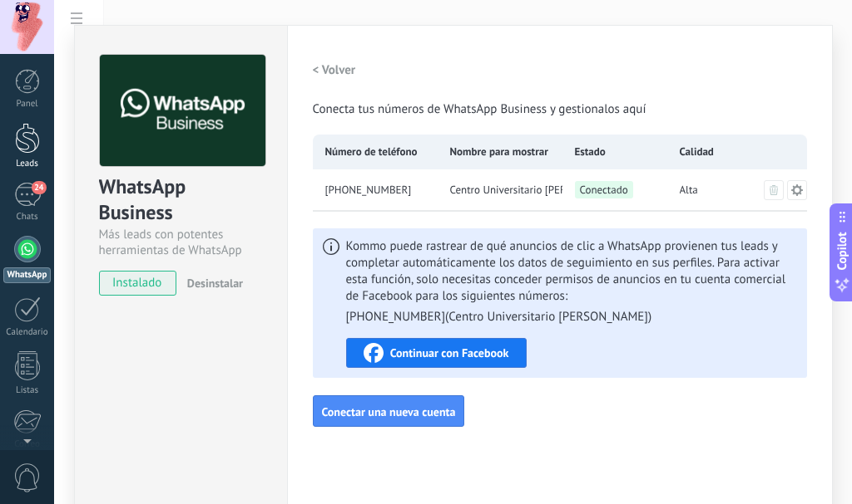 The image size is (852, 504). What do you see at coordinates (436, 353) in the screenshot?
I see `button: Continuar con Facebook` at bounding box center [436, 353].